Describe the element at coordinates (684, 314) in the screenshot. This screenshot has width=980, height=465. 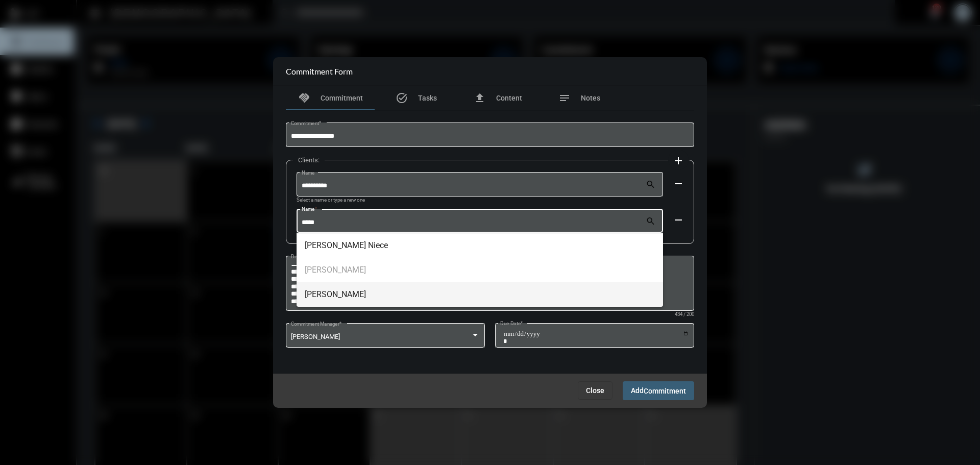
I see `mat-hint: 434 / 200` at that location.